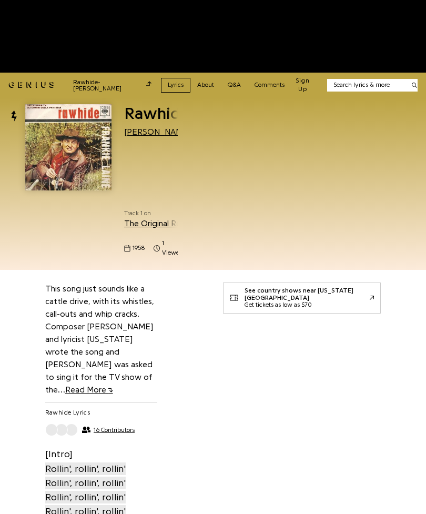 The image size is (426, 514). What do you see at coordinates (139, 248) in the screenshot?
I see `span: 1958` at bounding box center [139, 248].